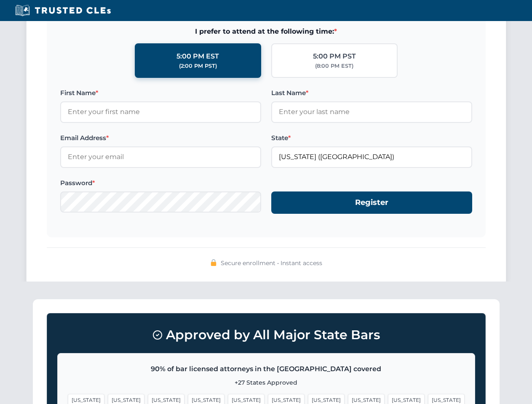 This screenshot has height=404, width=532. I want to click on label: Password, so click(161, 183).